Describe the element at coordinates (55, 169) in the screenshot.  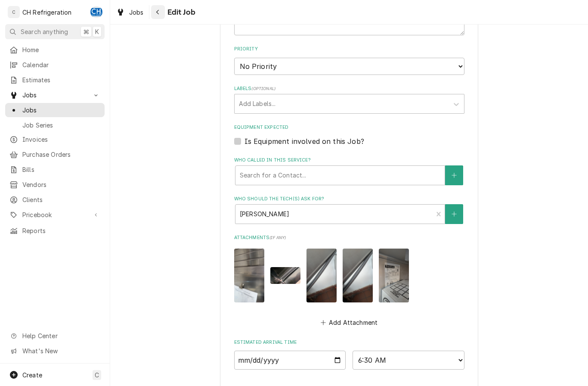
I see `a: Bills` at that location.